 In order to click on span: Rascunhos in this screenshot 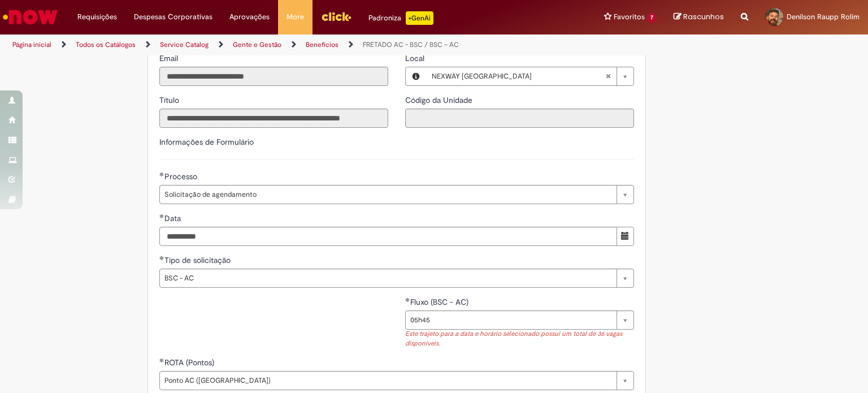, I will do `click(704, 17)`.